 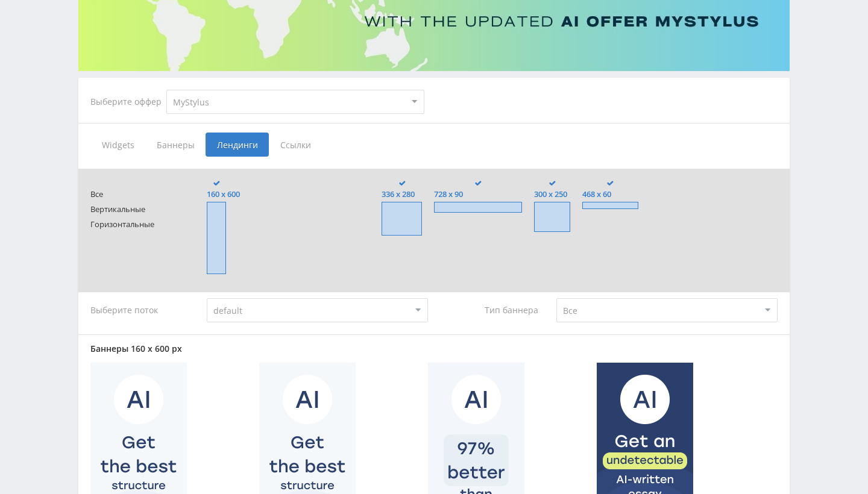 I want to click on div: Выберите поток, so click(x=143, y=310).